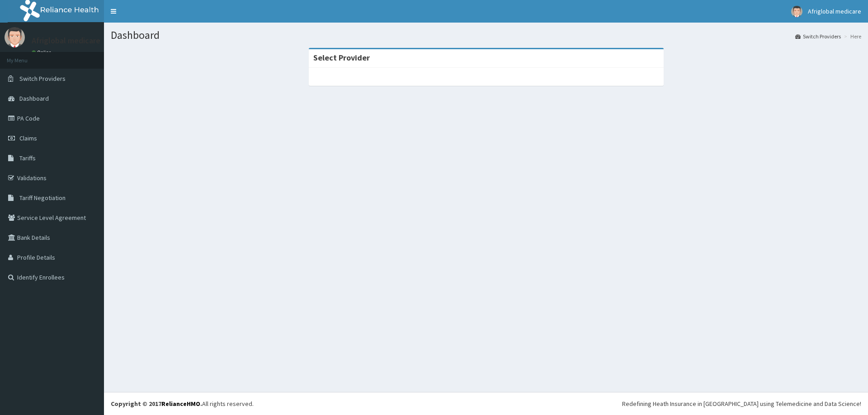  Describe the element at coordinates (817, 36) in the screenshot. I see `a: Switch Providers` at that location.